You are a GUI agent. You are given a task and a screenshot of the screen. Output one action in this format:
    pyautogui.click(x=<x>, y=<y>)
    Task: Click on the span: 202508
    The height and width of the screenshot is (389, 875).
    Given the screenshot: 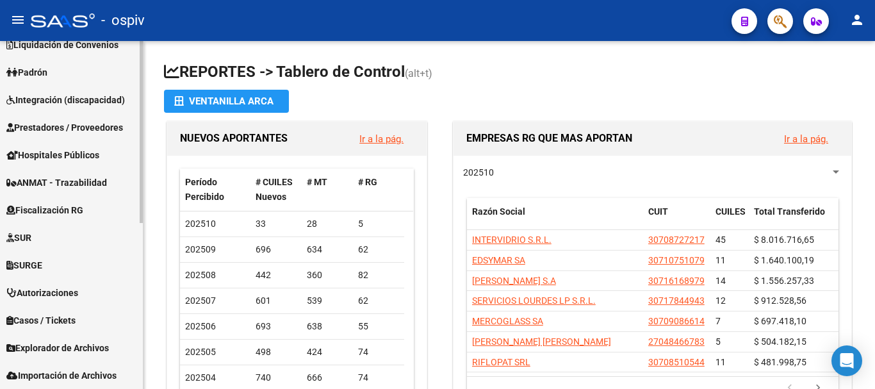 What is the action you would take?
    pyautogui.click(x=200, y=275)
    